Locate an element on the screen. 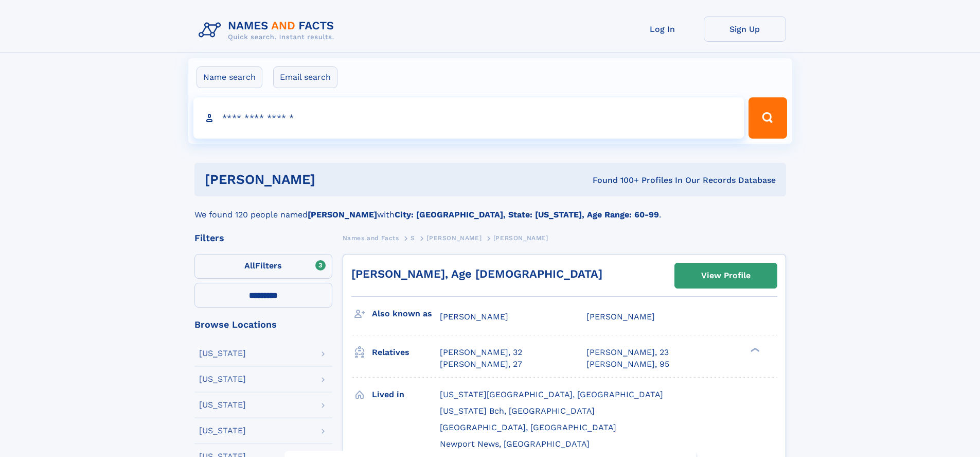 The image size is (980, 457). a: Sign Up is located at coordinates (745, 29).